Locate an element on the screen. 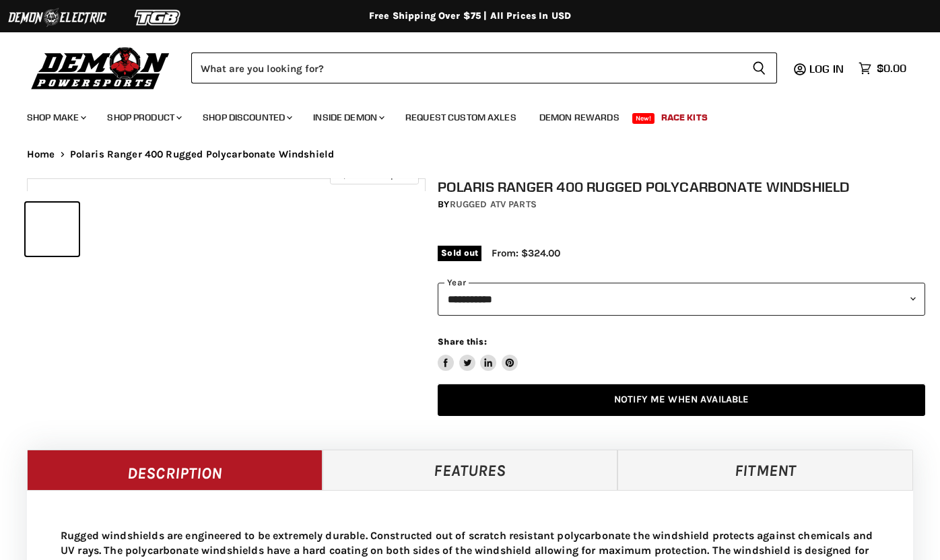  a: Demon Rewards is located at coordinates (579, 117).